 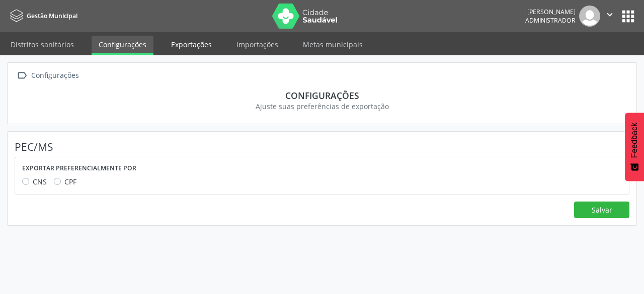 I want to click on a: Metas municipais, so click(x=332, y=44).